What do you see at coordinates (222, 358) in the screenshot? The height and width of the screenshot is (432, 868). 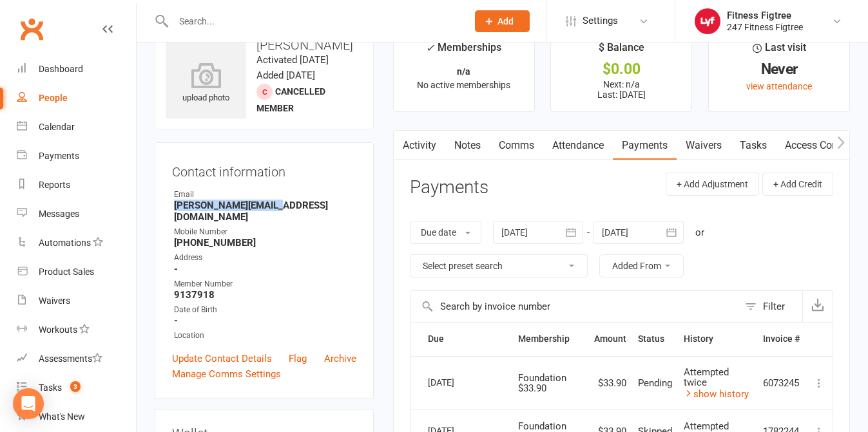 I see `a: Update Contact Details` at bounding box center [222, 358].